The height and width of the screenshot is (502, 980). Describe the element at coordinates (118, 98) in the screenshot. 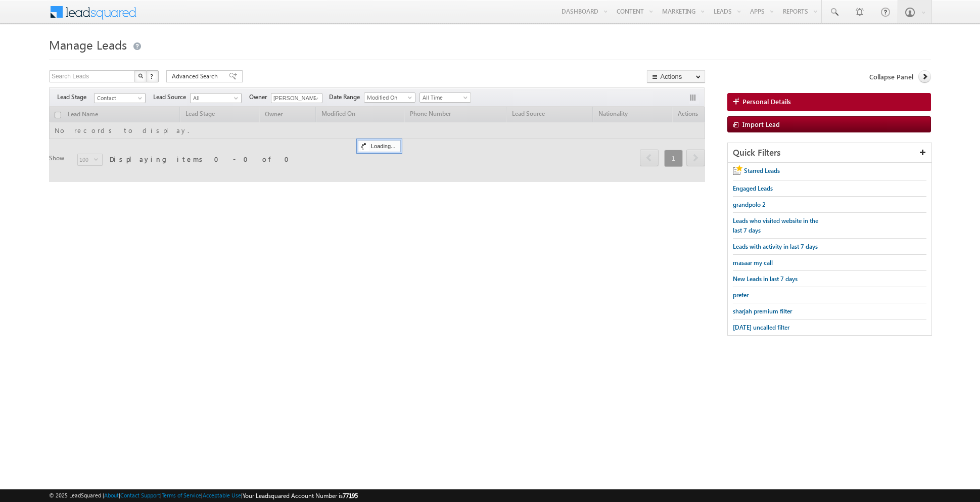

I see `span: Contact` at that location.